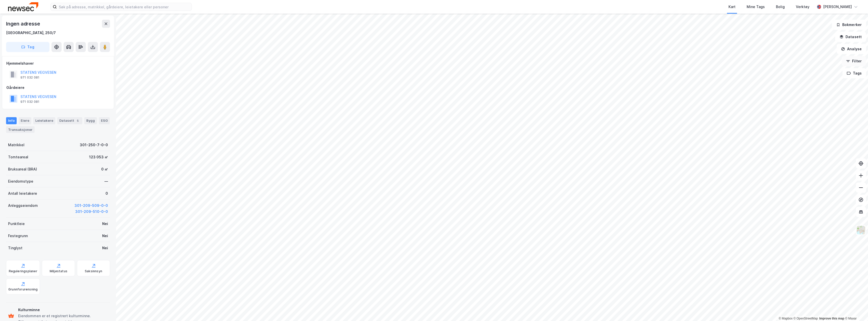 The width and height of the screenshot is (868, 321). Describe the element at coordinates (98, 157) in the screenshot. I see `div: 123 053 ㎡` at that location.